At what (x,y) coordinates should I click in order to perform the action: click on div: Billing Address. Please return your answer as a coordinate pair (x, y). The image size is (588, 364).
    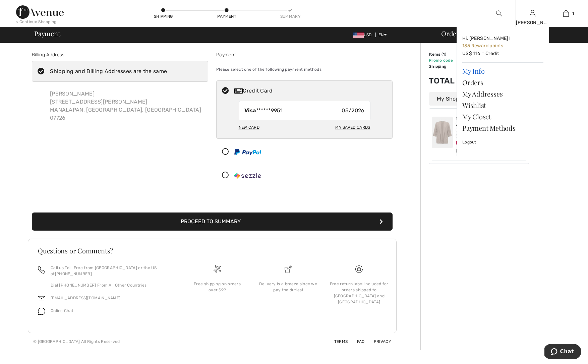
    Looking at the image, I should click on (120, 55).